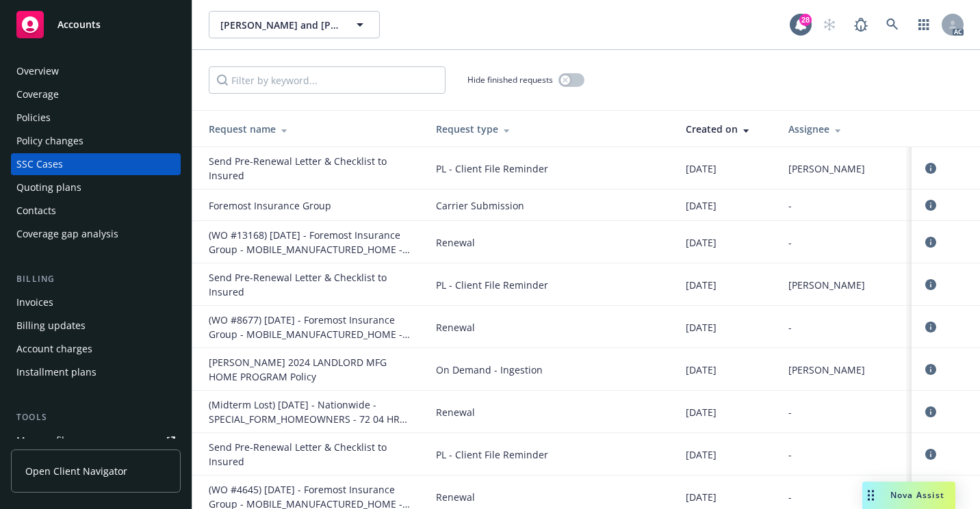 This screenshot has height=509, width=980. Describe the element at coordinates (96, 141) in the screenshot. I see `a: Policy changes` at that location.